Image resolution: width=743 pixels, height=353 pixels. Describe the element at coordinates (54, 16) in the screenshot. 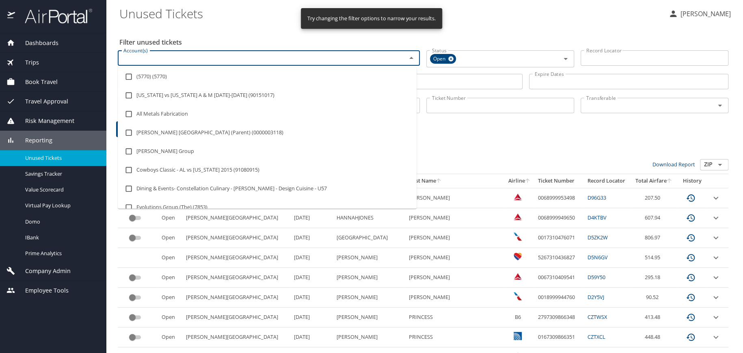

I see `img: airportal-logo.png` at that location.